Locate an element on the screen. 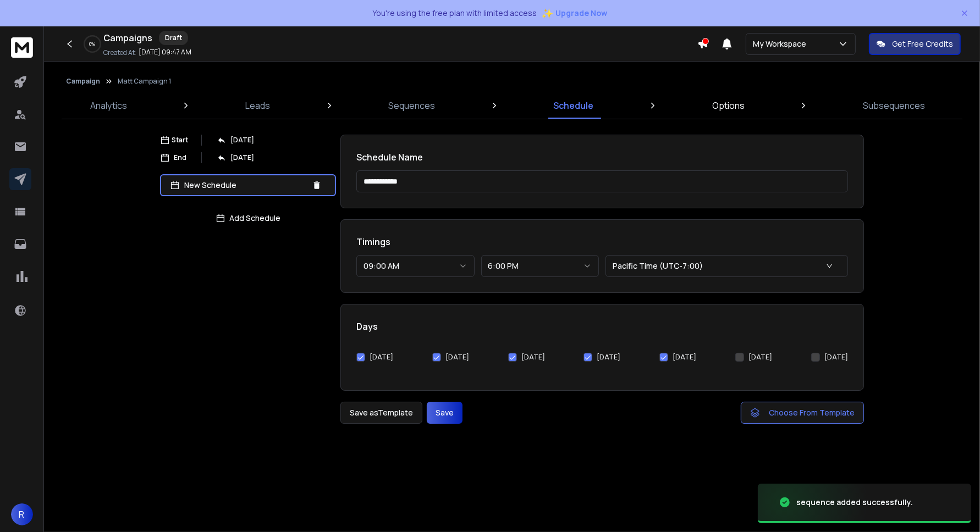  p: Analytics is located at coordinates (108, 106).